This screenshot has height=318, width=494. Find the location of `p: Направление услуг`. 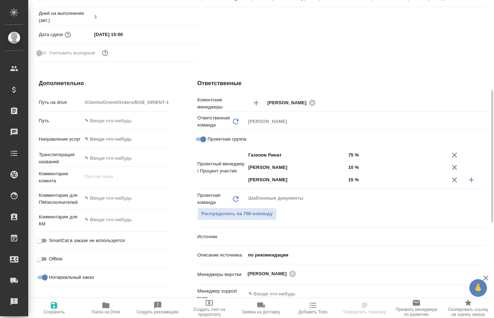

p: Направление услуг is located at coordinates (60, 139).